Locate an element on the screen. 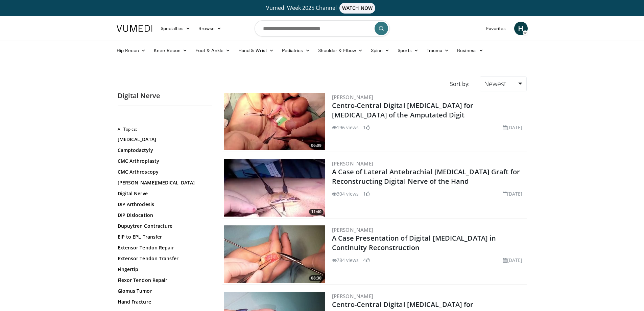  h2: Digital Nerve is located at coordinates (165, 96).